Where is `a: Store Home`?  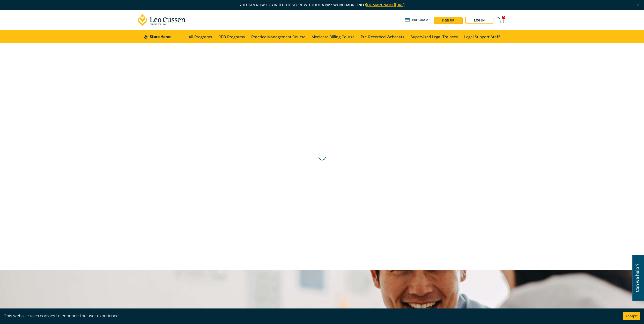 a: Store Home is located at coordinates (162, 37).